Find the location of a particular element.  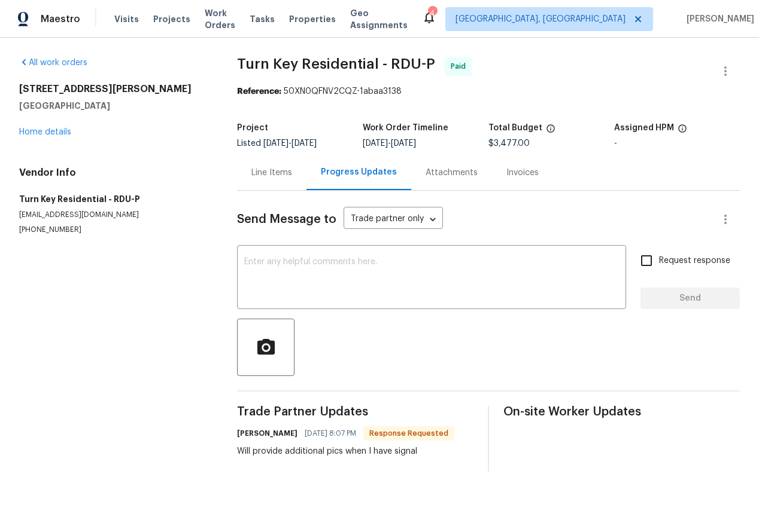

h5: Assigned HPM is located at coordinates (644, 128).